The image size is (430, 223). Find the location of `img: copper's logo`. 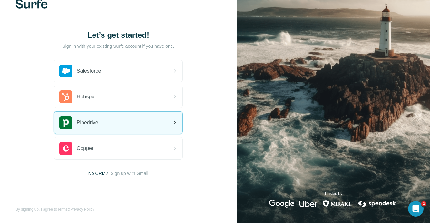

img: copper's logo is located at coordinates (66, 148).